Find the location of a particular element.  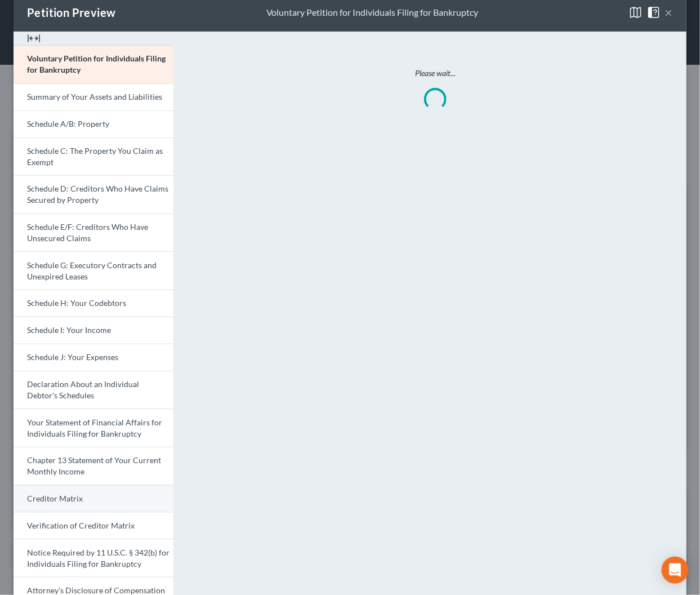

div: Voluntary Petition for Individuals Filing for Bankruptcy is located at coordinates (373, 12).